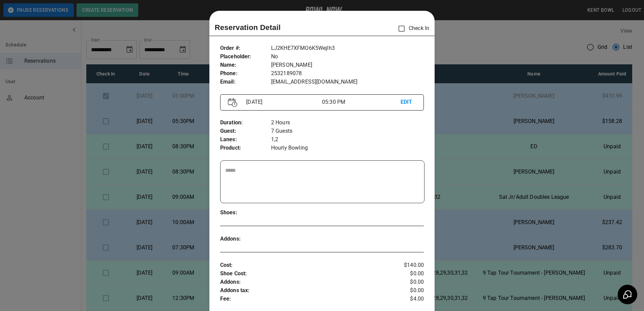  What do you see at coordinates (347, 148) in the screenshot?
I see `p: Hourly Bowling` at bounding box center [347, 148].